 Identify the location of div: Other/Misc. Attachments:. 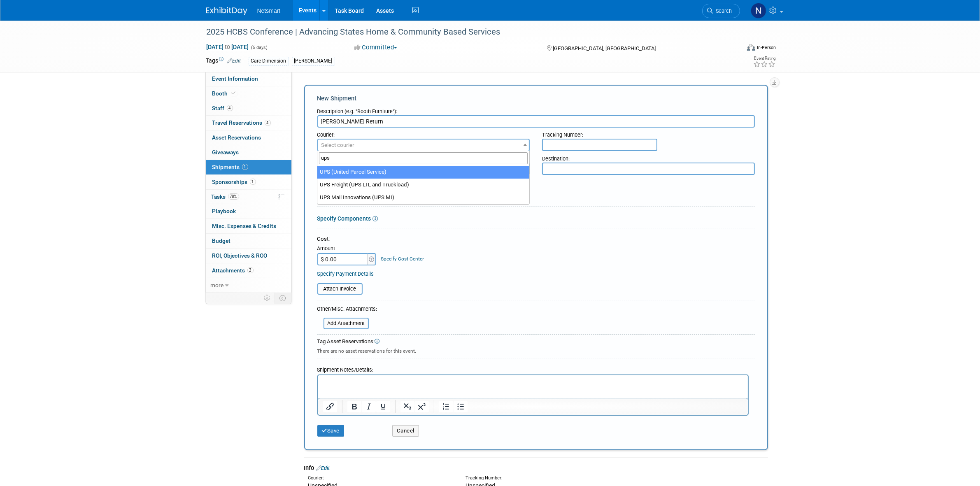
(347, 310).